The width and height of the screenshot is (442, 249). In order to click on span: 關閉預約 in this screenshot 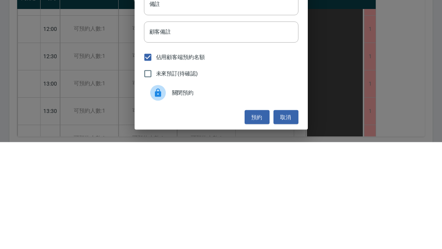, I will do `click(232, 199)`.